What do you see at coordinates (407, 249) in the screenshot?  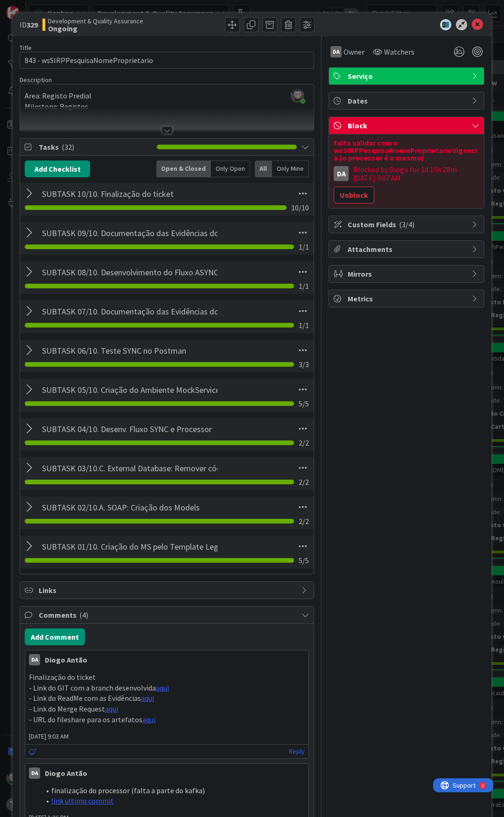 I see `span: Attachments` at bounding box center [407, 249].